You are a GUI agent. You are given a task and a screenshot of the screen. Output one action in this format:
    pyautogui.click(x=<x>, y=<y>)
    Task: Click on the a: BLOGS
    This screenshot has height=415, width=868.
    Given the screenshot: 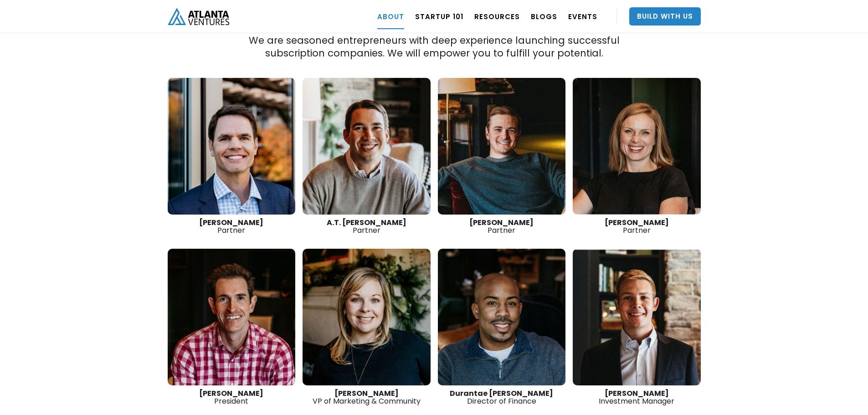 What is the action you would take?
    pyautogui.click(x=544, y=17)
    